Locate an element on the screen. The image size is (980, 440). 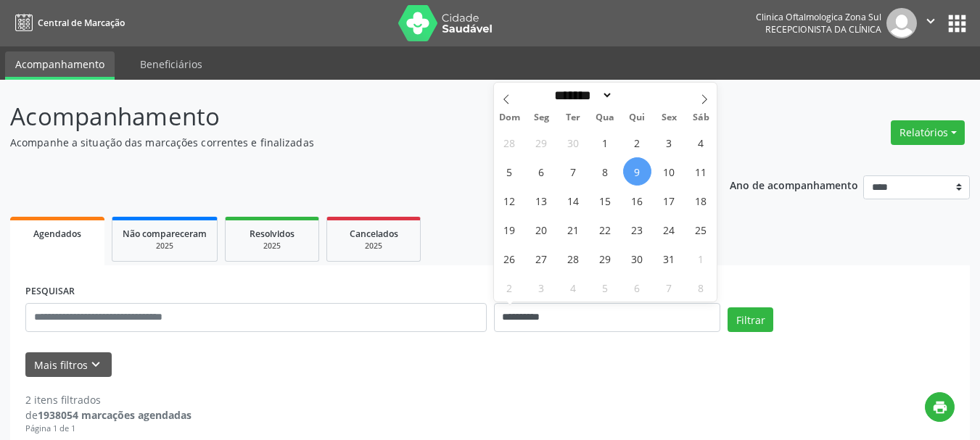
button: Mais filtroskeyboard_arrow_down is located at coordinates (68, 365).